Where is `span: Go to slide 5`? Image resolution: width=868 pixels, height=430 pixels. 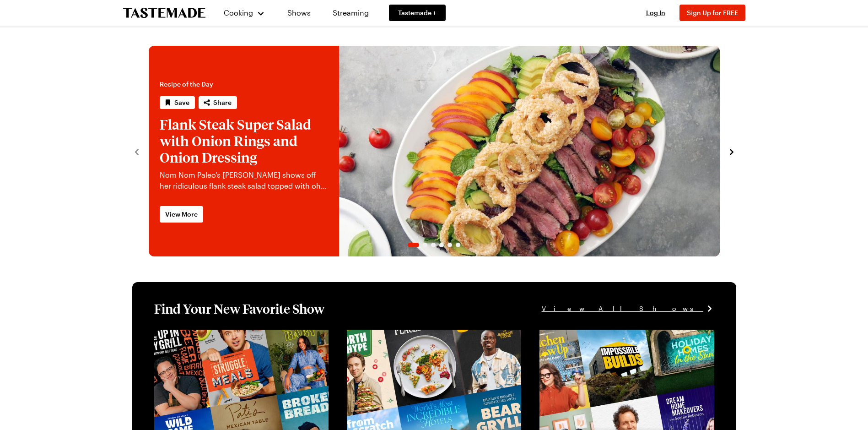 span: Go to slide 5 is located at coordinates (450, 245).